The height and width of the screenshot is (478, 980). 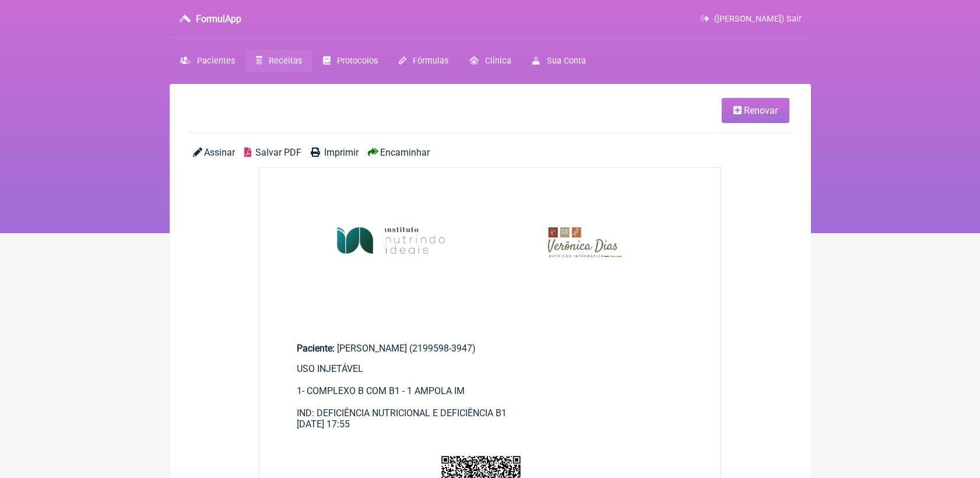 What do you see at coordinates (334, 152) in the screenshot?
I see `a: Imprimir` at bounding box center [334, 152].